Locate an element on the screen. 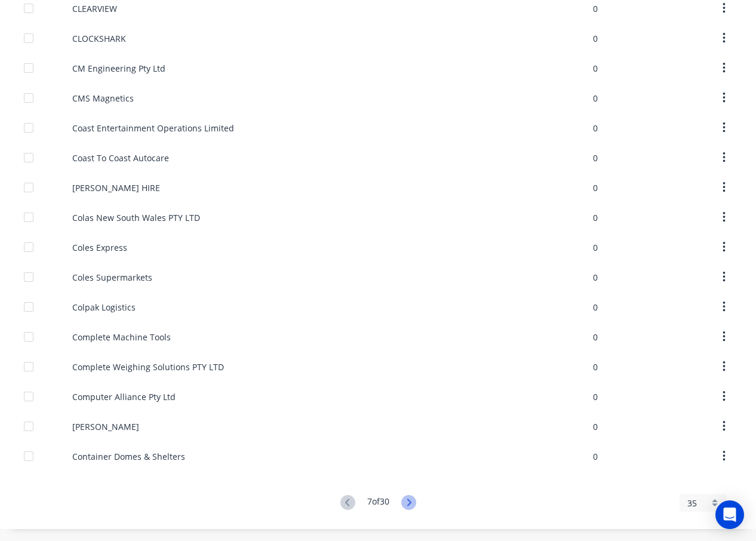 Image resolution: width=756 pixels, height=541 pixels. div: Open Intercom Messenger is located at coordinates (729, 514).